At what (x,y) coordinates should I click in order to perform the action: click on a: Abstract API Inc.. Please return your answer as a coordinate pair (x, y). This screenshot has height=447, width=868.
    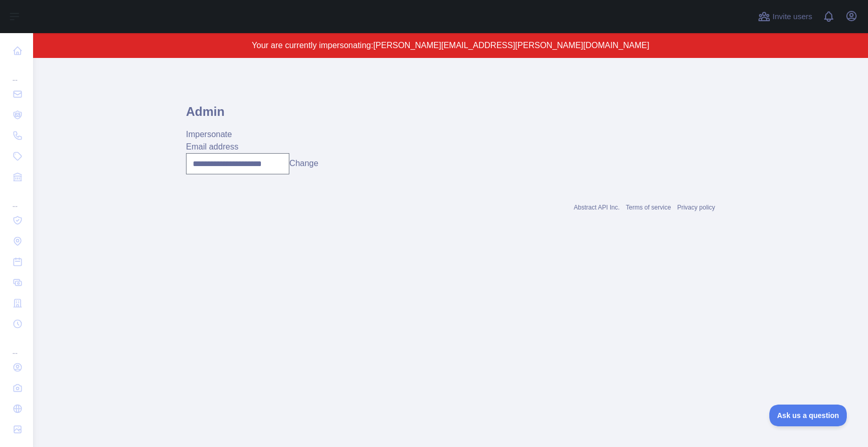
    Looking at the image, I should click on (596, 207).